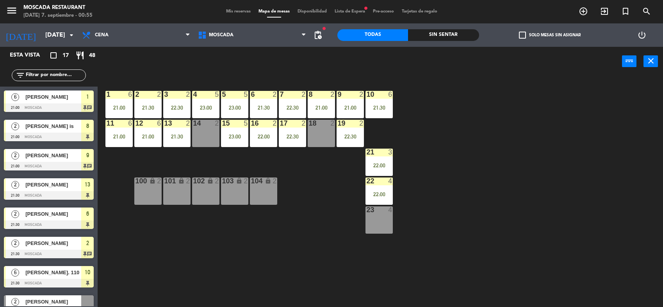  Describe the element at coordinates (30, 55) in the screenshot. I see `div: Esta vista` at that location.